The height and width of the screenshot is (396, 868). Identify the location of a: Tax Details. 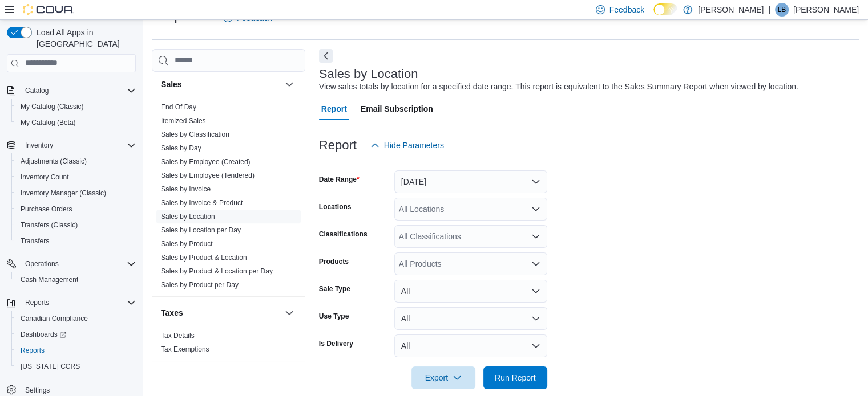
(177, 336).